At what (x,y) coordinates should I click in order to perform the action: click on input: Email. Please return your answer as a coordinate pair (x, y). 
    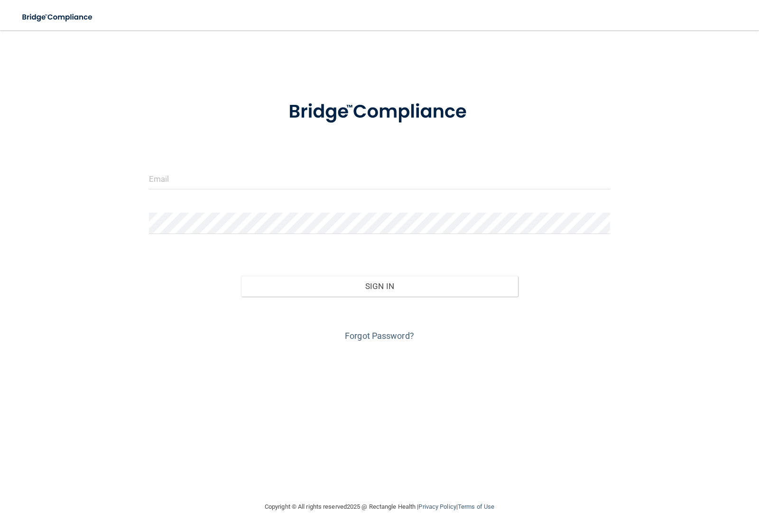
    Looking at the image, I should click on (380, 178).